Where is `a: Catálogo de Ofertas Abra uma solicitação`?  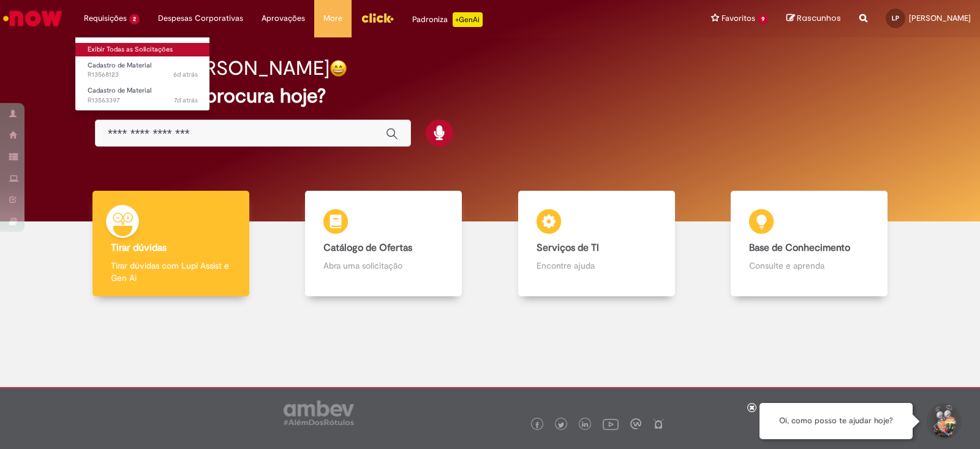
a: Catálogo de Ofertas Abra uma solicitação is located at coordinates (384, 243).